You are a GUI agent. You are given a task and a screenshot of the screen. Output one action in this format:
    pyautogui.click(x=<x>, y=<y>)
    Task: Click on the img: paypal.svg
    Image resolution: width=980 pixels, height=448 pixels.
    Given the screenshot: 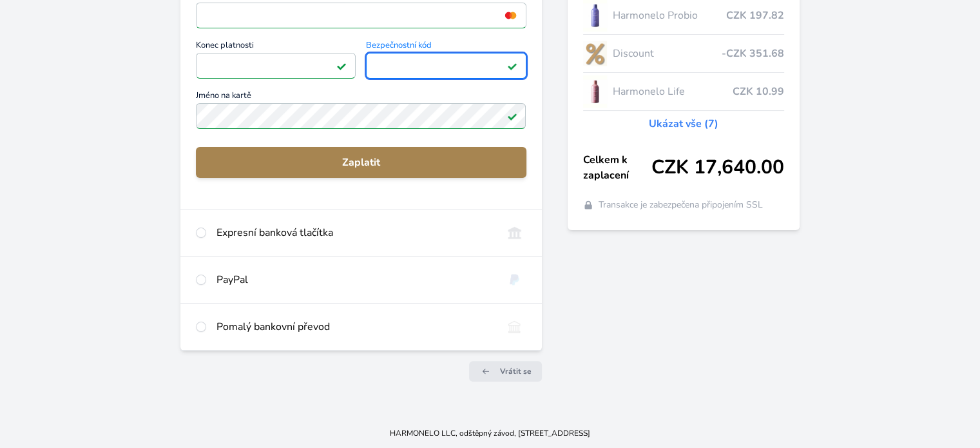 What is the action you would take?
    pyautogui.click(x=514, y=280)
    